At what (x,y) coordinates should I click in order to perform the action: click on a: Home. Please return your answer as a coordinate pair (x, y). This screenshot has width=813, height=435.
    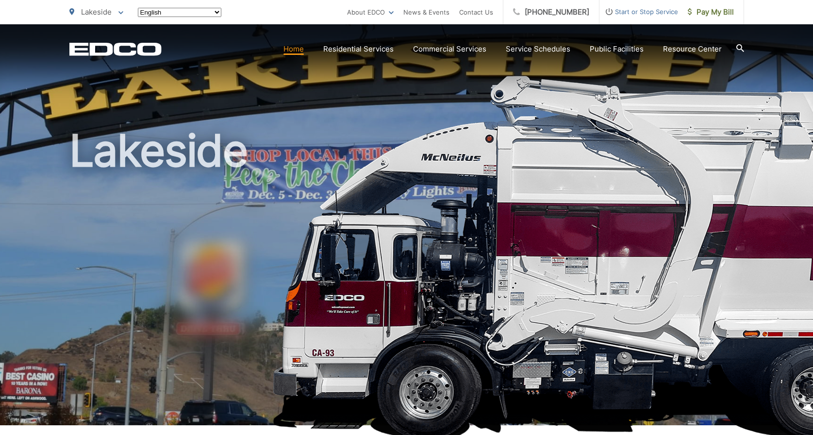
    Looking at the image, I should click on (294, 49).